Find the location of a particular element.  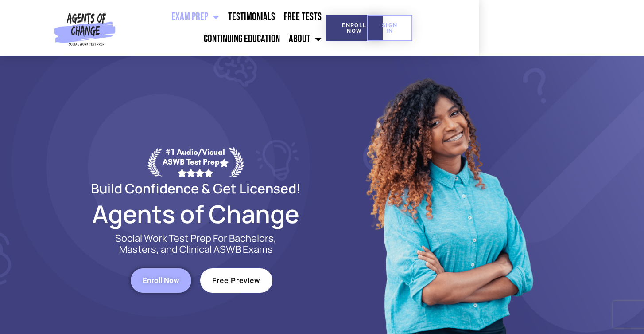

a: Exam Prep is located at coordinates (195, 17).